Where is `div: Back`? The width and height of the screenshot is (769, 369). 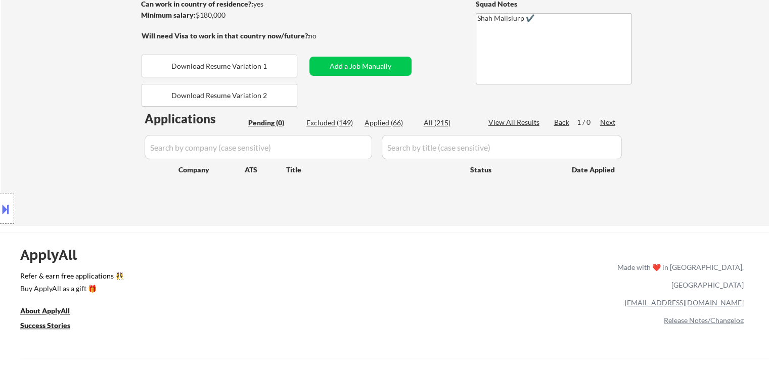
div: Back is located at coordinates (562, 122).